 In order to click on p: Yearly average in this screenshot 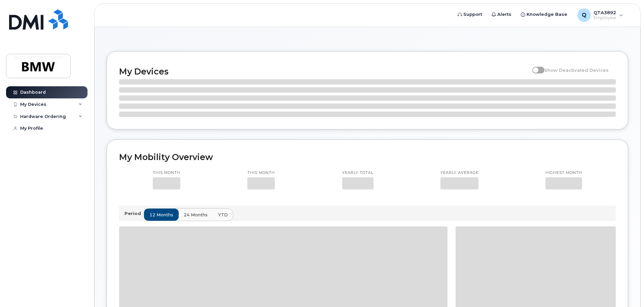, I will do `click(459, 173)`.